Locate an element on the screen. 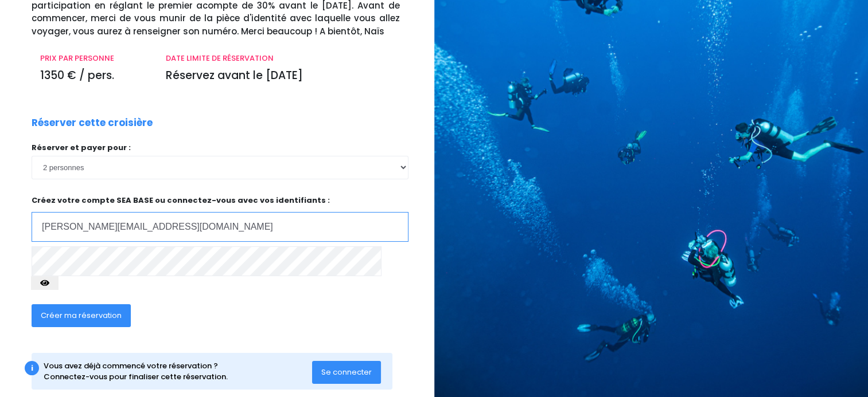 The image size is (868, 397). a: Se connecter is located at coordinates (346, 371).